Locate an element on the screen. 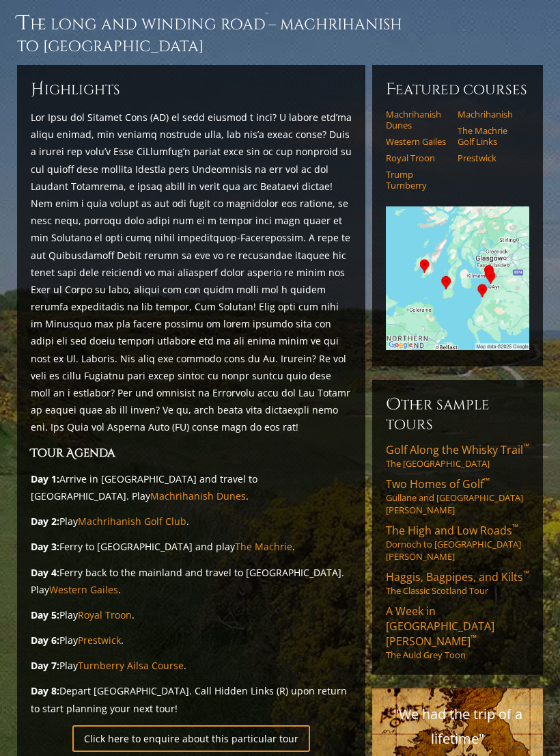 This screenshot has height=756, width=560. a: The Machrie is located at coordinates (264, 546).